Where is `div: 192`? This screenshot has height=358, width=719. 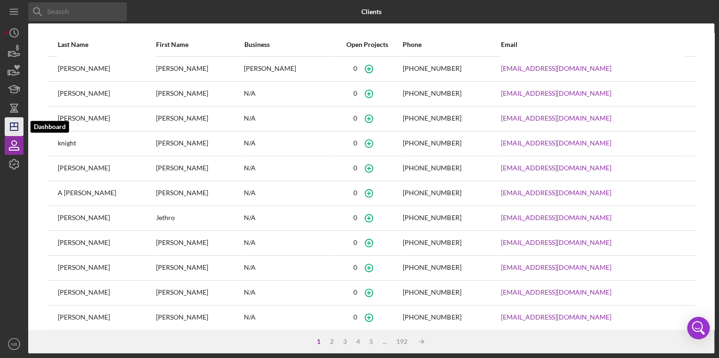 div: 192 is located at coordinates (402, 342).